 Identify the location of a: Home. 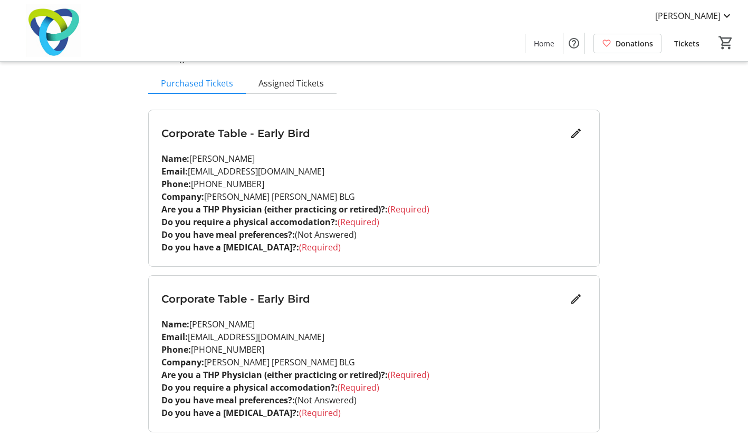
(544, 43).